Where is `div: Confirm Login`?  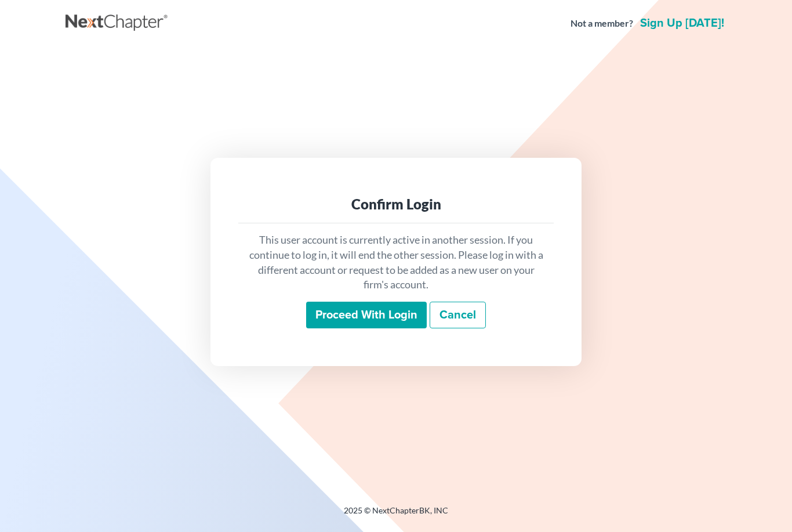
div: Confirm Login is located at coordinates (396, 204).